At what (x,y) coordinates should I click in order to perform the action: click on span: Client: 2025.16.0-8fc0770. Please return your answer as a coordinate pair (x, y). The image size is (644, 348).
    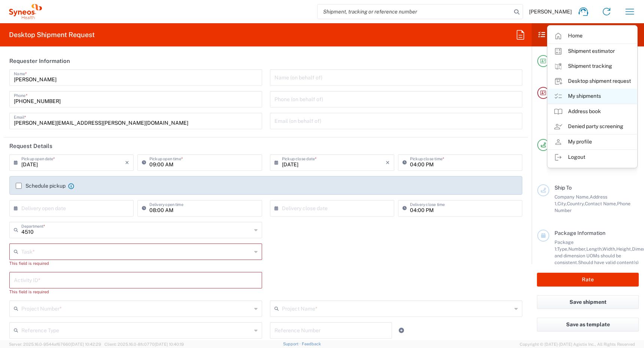
    Looking at the image, I should click on (144, 344).